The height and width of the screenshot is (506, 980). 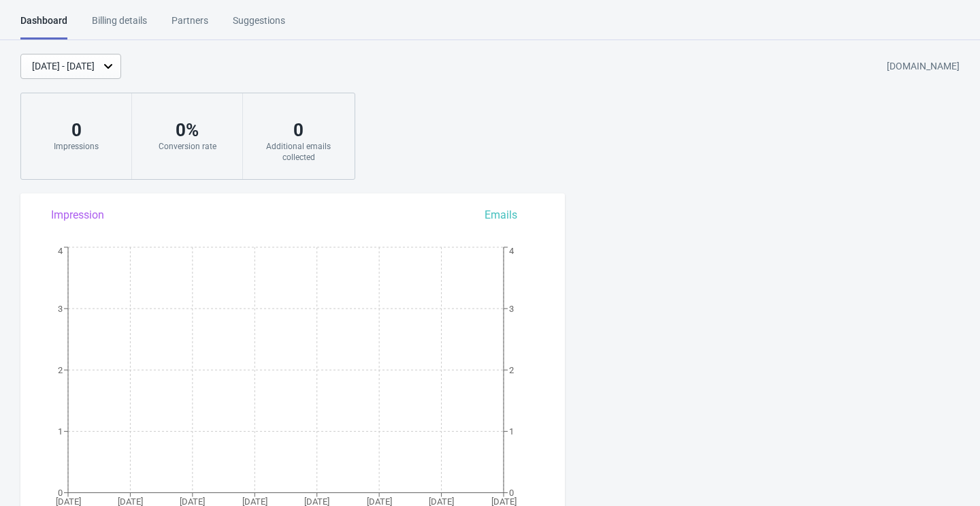 I want to click on div: Additional emails collected, so click(x=298, y=152).